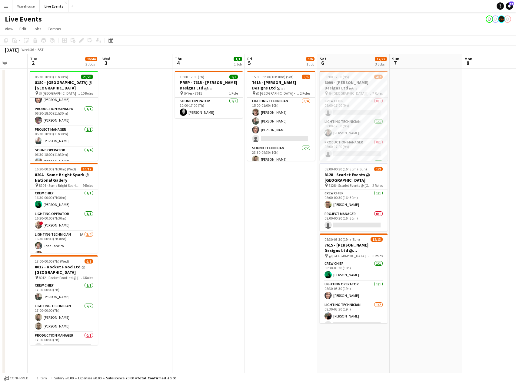 Image resolution: width=516 pixels, height=383 pixels. What do you see at coordinates (16, 378) in the screenshot?
I see `button: Confirmed` at bounding box center [16, 378].